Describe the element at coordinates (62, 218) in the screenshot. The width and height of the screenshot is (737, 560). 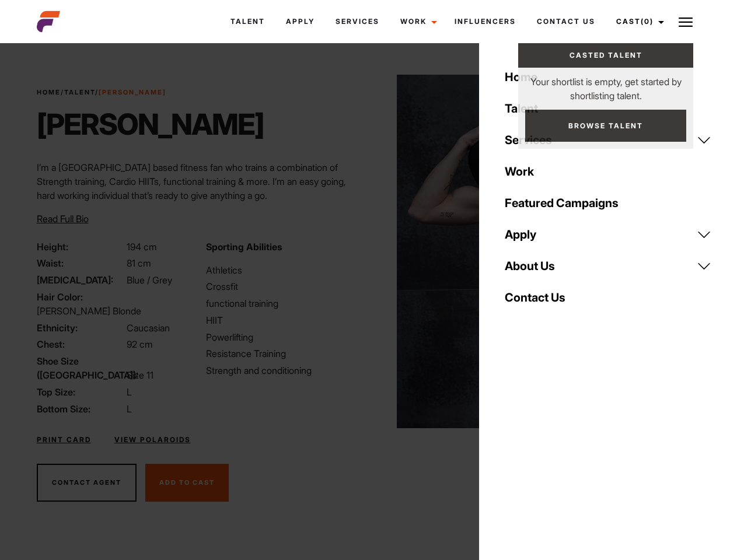
I see `button: Read Full Bio` at that location.